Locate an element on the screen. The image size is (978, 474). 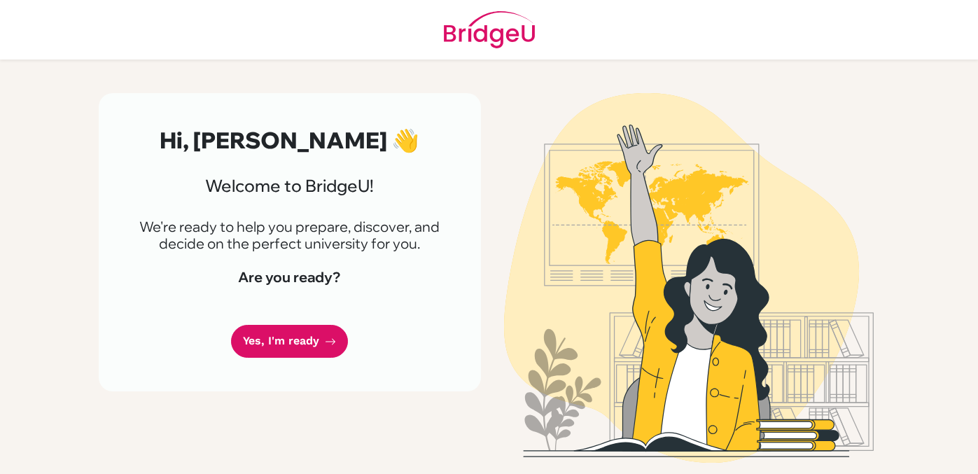
h3: Welcome to BridgeU! is located at coordinates (290, 186).